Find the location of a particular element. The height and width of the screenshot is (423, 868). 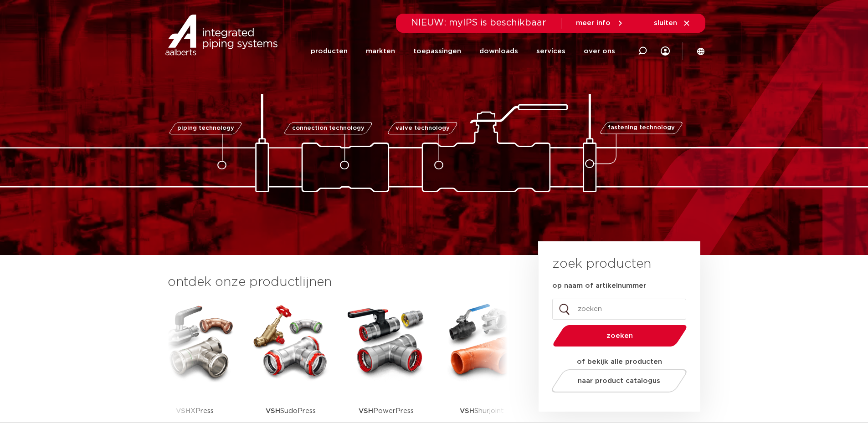

span: fastening technology is located at coordinates (641, 128).